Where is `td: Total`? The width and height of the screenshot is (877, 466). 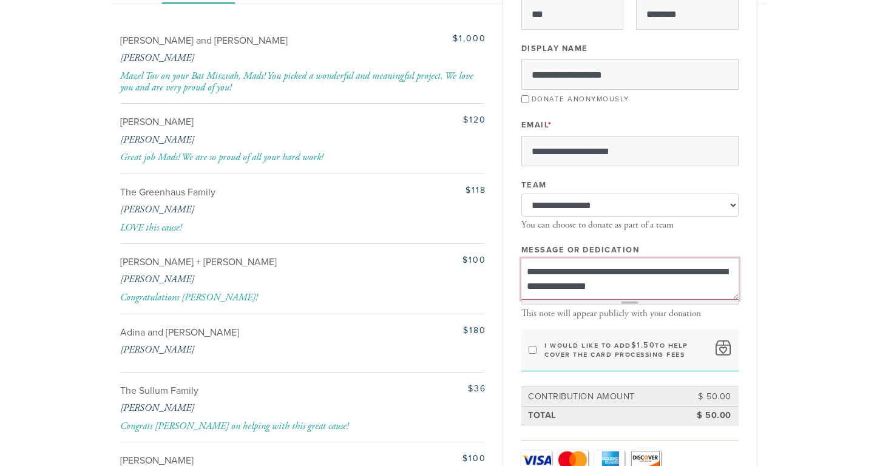
td: Total is located at coordinates (602, 416).